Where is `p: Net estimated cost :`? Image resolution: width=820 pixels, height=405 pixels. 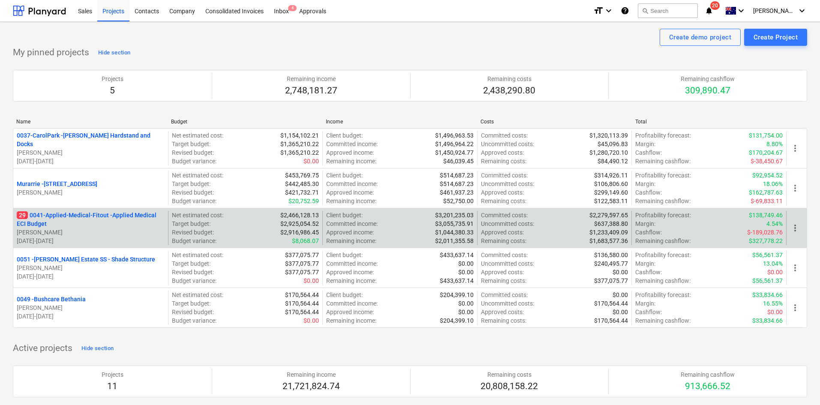 p: Net estimated cost : is located at coordinates (198, 295).